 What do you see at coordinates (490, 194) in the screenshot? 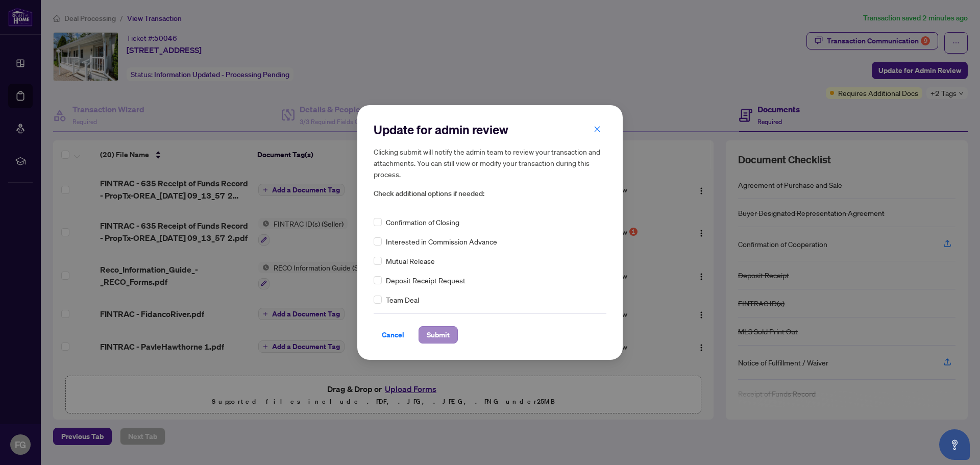
I see `span: Check additional options if needed:` at bounding box center [490, 194].